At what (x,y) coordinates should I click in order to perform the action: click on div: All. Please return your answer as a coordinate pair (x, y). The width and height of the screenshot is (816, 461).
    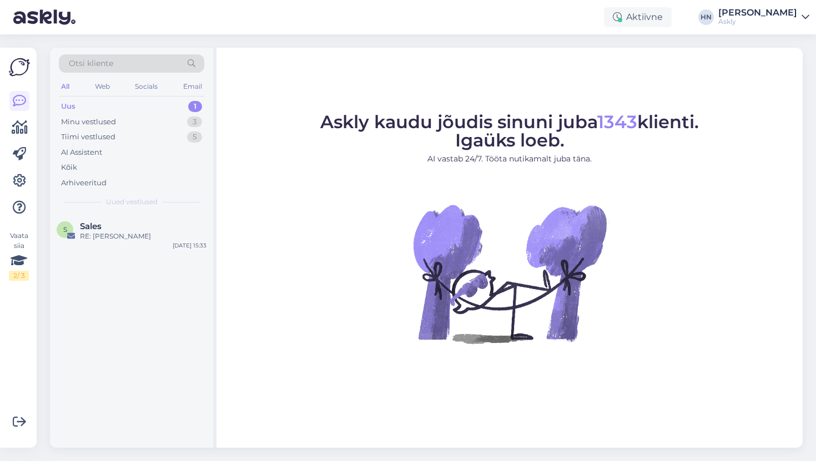
    Looking at the image, I should click on (65, 87).